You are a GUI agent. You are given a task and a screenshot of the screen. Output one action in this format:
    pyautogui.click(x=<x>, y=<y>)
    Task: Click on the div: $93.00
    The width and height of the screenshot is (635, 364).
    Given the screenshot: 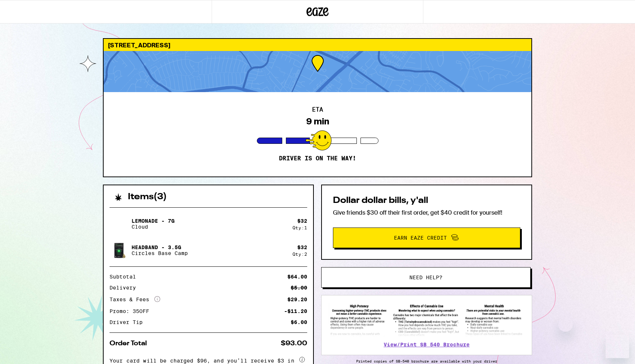 What is the action you would take?
    pyautogui.click(x=294, y=343)
    